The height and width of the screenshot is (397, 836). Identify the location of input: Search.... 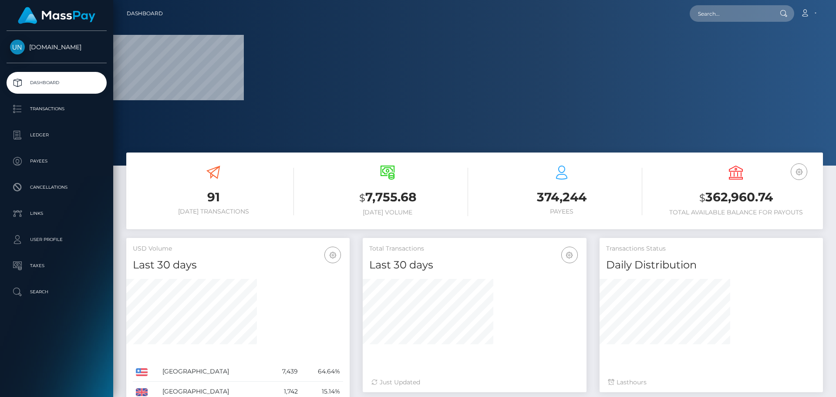
(730, 13).